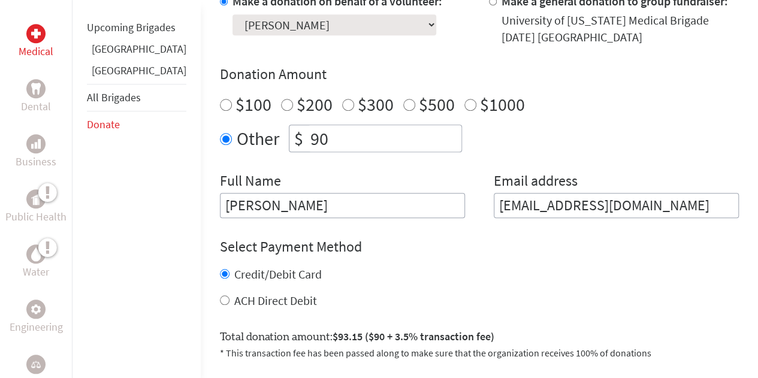 The image size is (758, 378). Describe the element at coordinates (137, 98) in the screenshot. I see `li: All Brigades` at that location.